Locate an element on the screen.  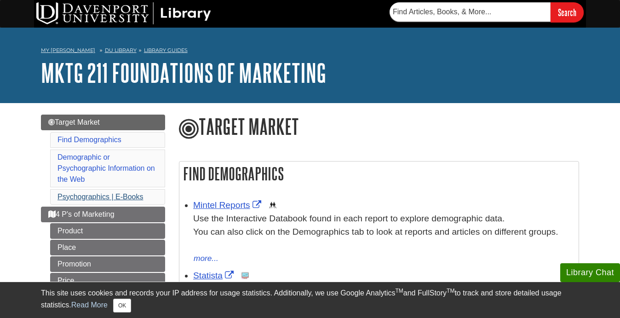
img: DU Library is located at coordinates (124, 13).